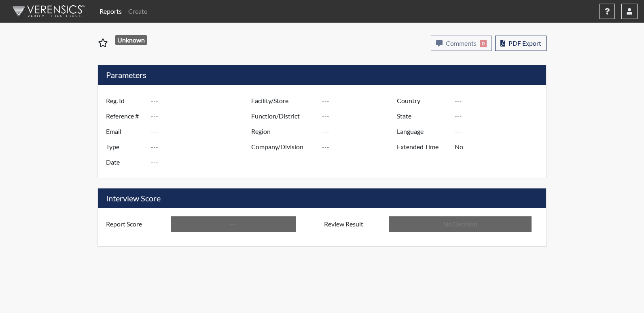  I want to click on label: State, so click(423, 116).